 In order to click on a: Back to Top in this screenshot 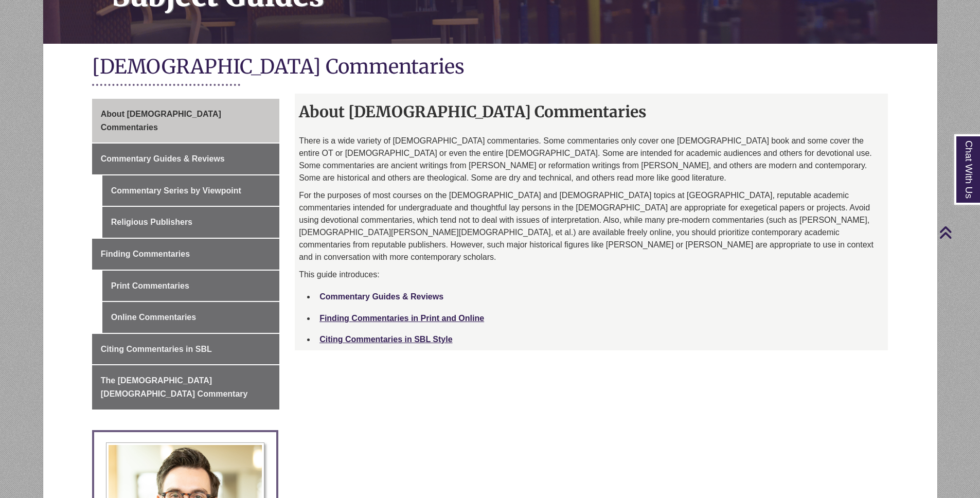, I will do `click(958, 232)`.